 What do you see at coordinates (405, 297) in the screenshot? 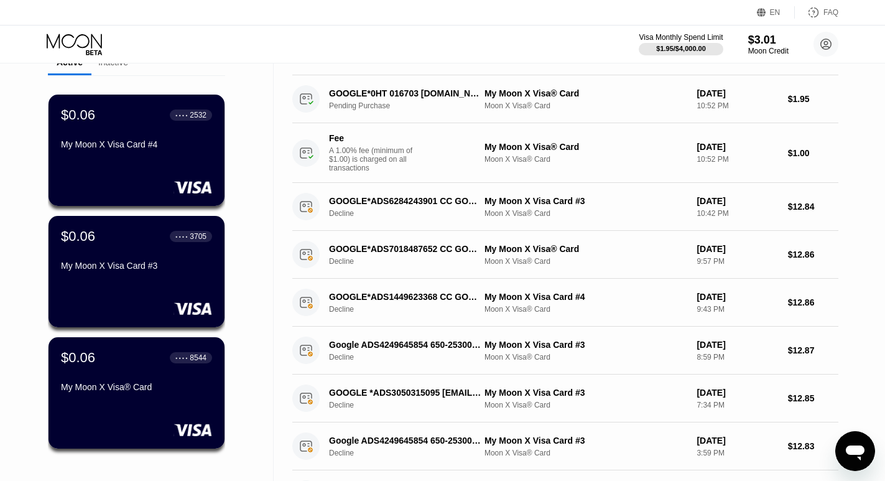
I see `div: GOOGLE*ADS1449623368 CC GOOGLE.COMUS` at bounding box center [405, 297].